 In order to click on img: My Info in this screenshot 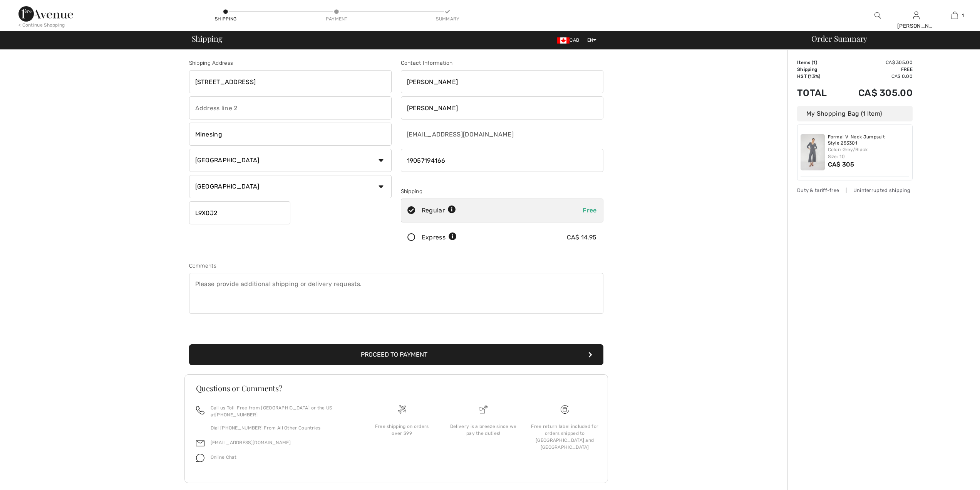, I will do `click(916, 16)`.